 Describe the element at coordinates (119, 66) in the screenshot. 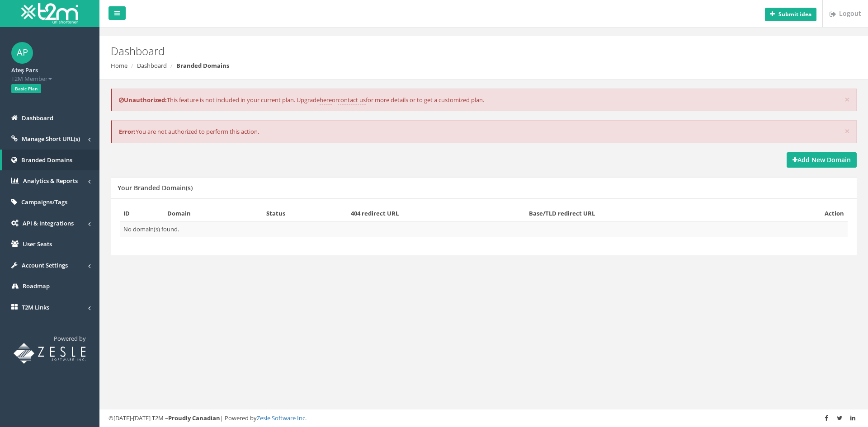

I see `a: Home` at that location.